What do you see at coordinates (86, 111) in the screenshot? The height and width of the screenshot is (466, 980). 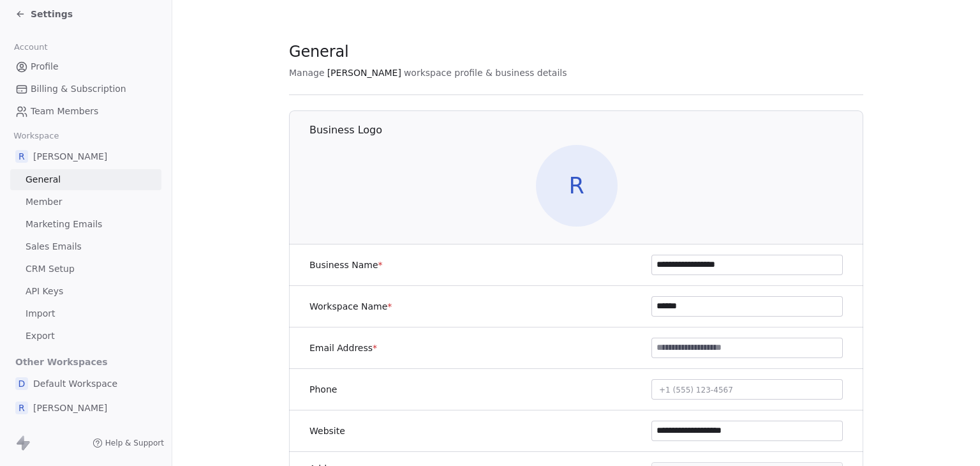 I see `a: Team Members` at bounding box center [86, 111].